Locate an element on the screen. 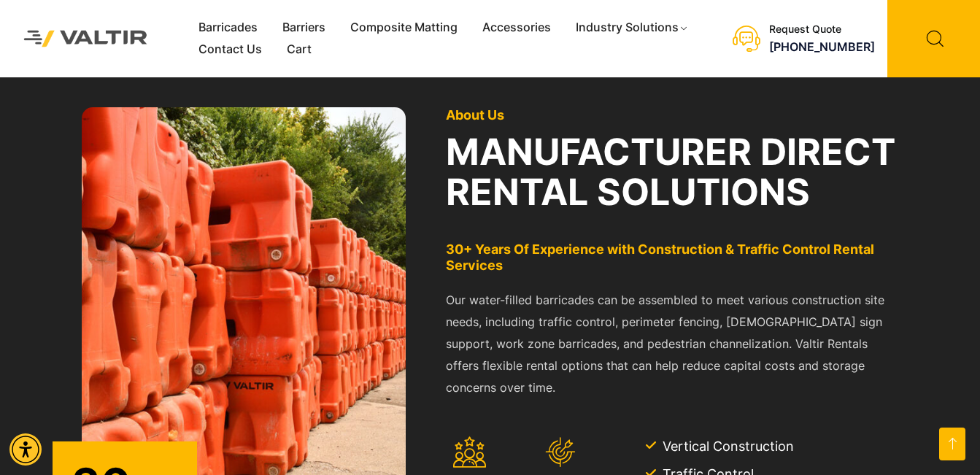  h2: manufacturer direct rental solutions is located at coordinates (672, 172).